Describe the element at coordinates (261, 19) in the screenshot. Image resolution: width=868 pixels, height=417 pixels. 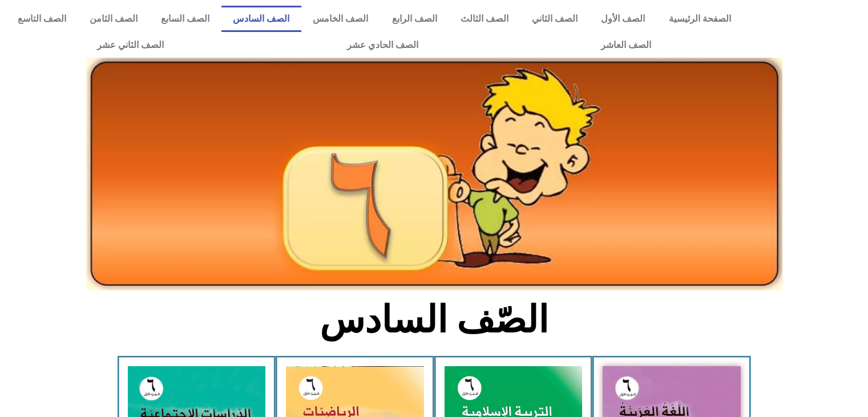
I see `a: الصف السادس` at that location.